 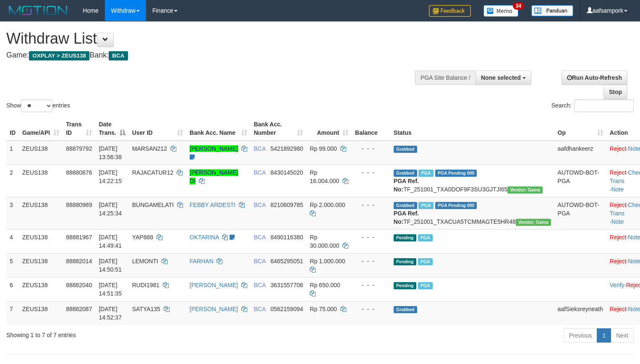 What do you see at coordinates (212, 56) in the screenshot?
I see `h4: Game: Bank:` at bounding box center [212, 56].